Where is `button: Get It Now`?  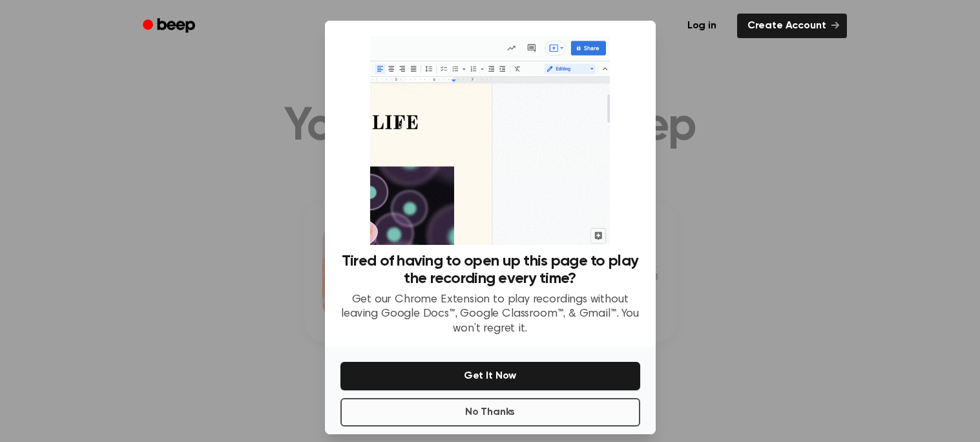 button: Get It Now is located at coordinates (491, 376).